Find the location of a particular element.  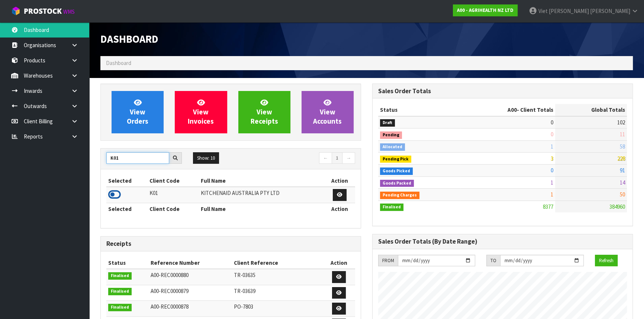

h3: Sales Order Totals (By Date Range) is located at coordinates (502, 241).